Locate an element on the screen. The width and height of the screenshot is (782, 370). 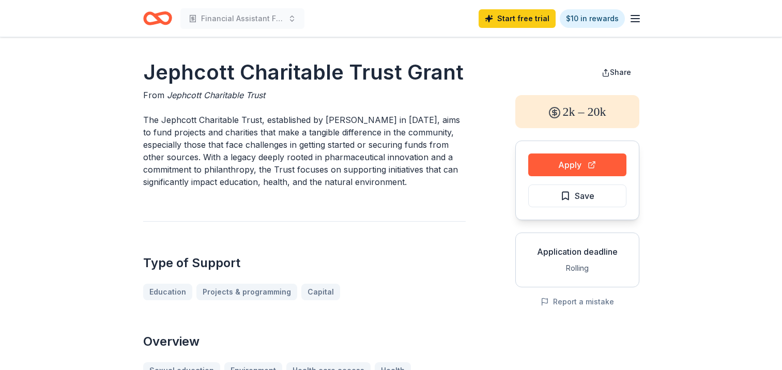
div: 2k – 20k is located at coordinates (577, 112).